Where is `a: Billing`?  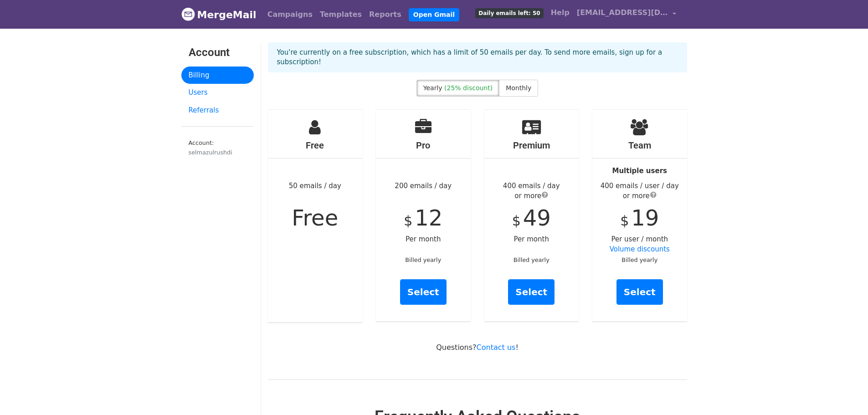 a: Billing is located at coordinates (217, 75).